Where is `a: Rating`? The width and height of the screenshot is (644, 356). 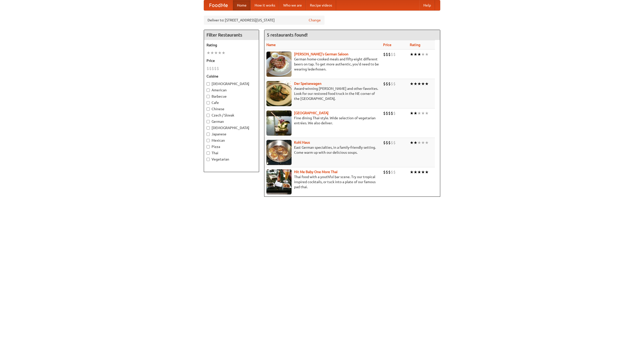 a: Rating is located at coordinates (415, 45).